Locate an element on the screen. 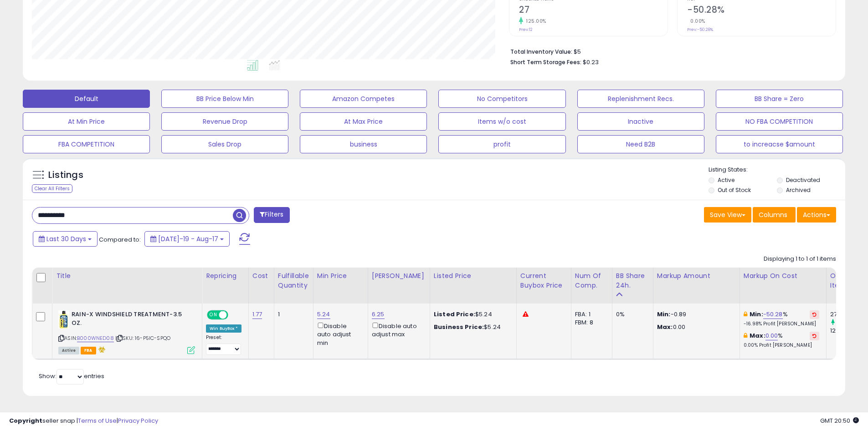 The image size is (868, 430). span: OFF is located at coordinates (234, 315).